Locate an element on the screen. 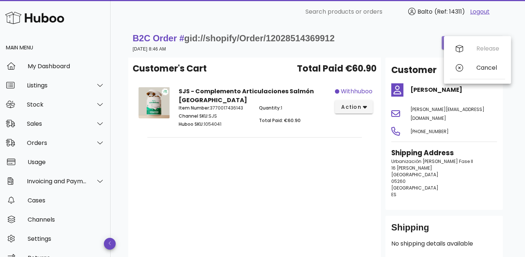 The image size is (525, 257). span: Total Paid: €60.90 is located at coordinates (280, 120).